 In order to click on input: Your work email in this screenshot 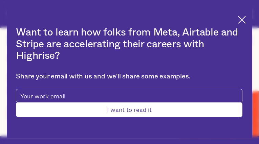, I will do `click(129, 96)`.